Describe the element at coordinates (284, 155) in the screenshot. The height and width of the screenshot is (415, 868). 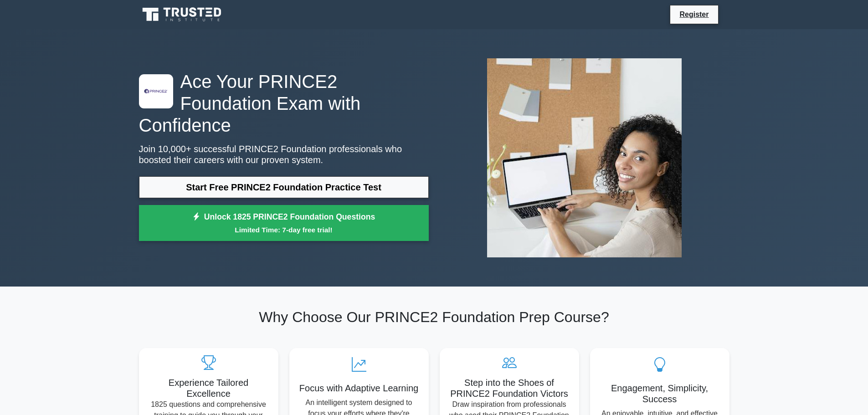
I see `p: Join 10,000+ successful PRINCE2 Foundation professionals who boosted their careers with our prove...` at that location.